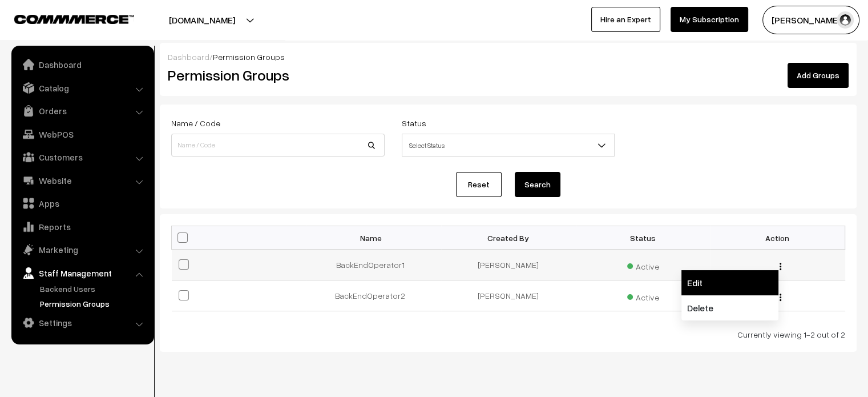  What do you see at coordinates (626, 19) in the screenshot?
I see `a: Hire an Expert` at bounding box center [626, 19].